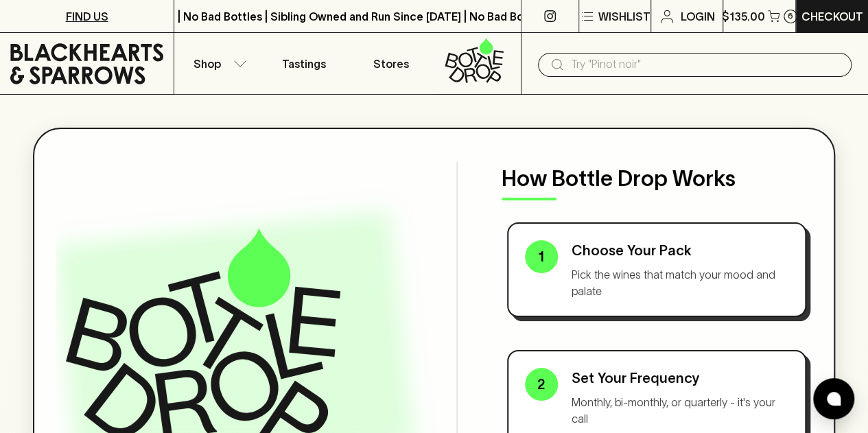 The image size is (868, 433). I want to click on p: Checkout, so click(833, 16).